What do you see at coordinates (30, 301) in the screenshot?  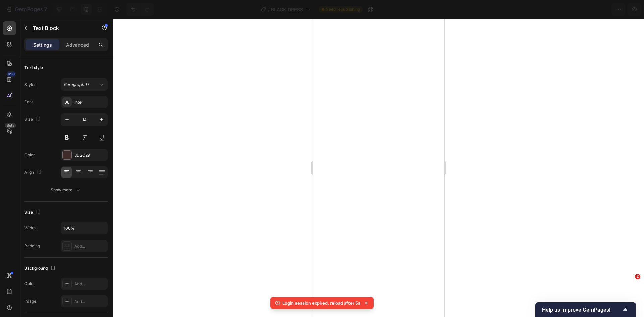 I see `div: Image` at bounding box center [30, 301].